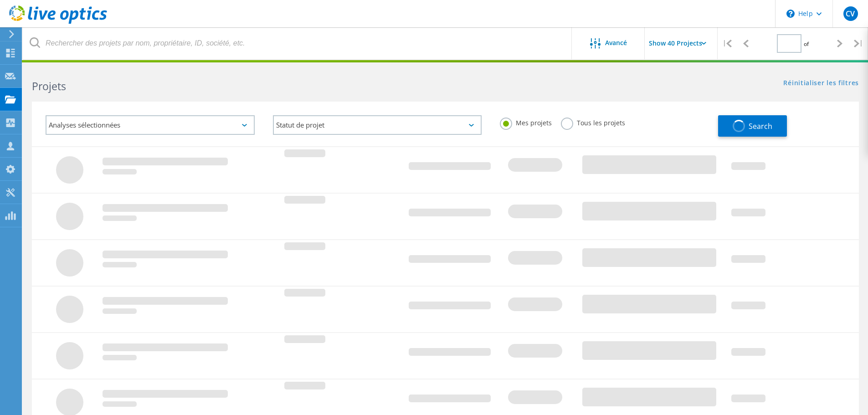  What do you see at coordinates (821, 83) in the screenshot?
I see `a: Réinitialiser les filtres` at bounding box center [821, 83].